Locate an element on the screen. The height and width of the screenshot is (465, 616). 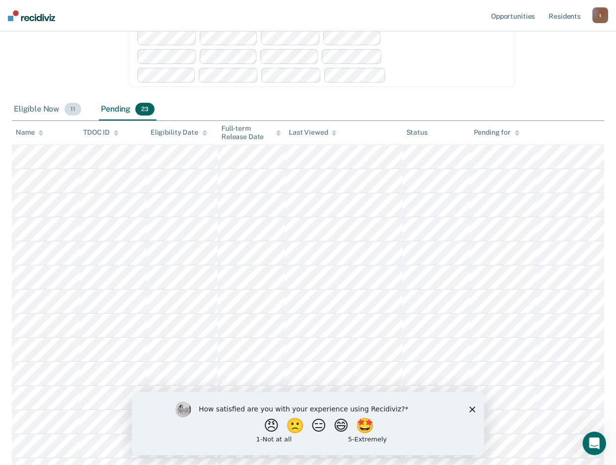
div: Pending for is located at coordinates (496, 132).